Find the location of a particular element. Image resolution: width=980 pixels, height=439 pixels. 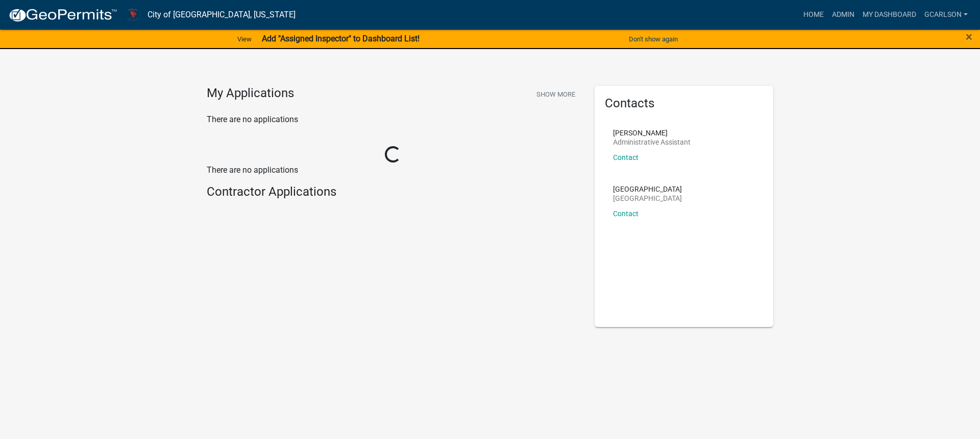

p: Administrative Assistant is located at coordinates (652, 142).